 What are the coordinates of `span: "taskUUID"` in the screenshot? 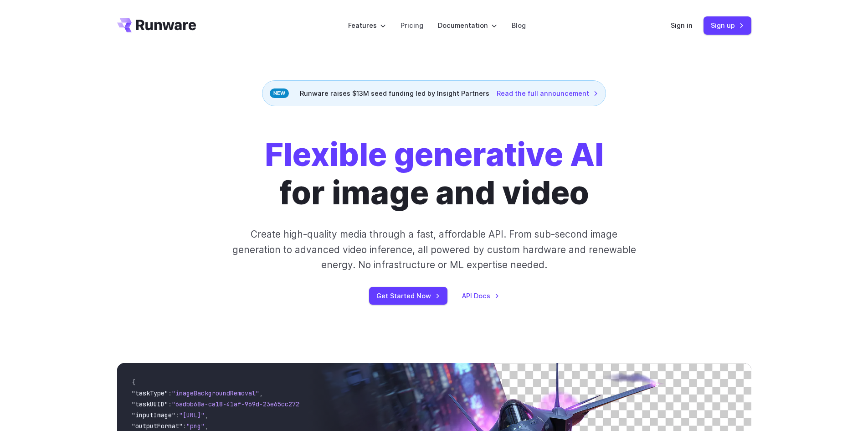 It's located at (150, 404).